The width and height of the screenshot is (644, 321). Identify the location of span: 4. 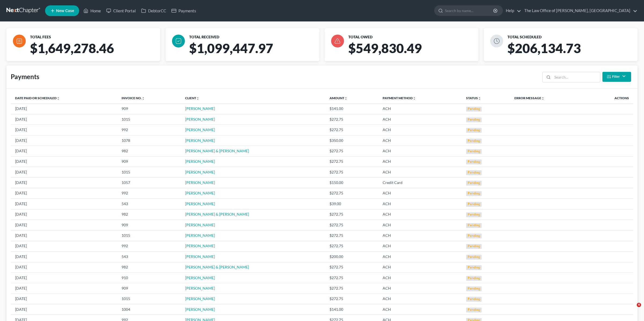
(639, 305).